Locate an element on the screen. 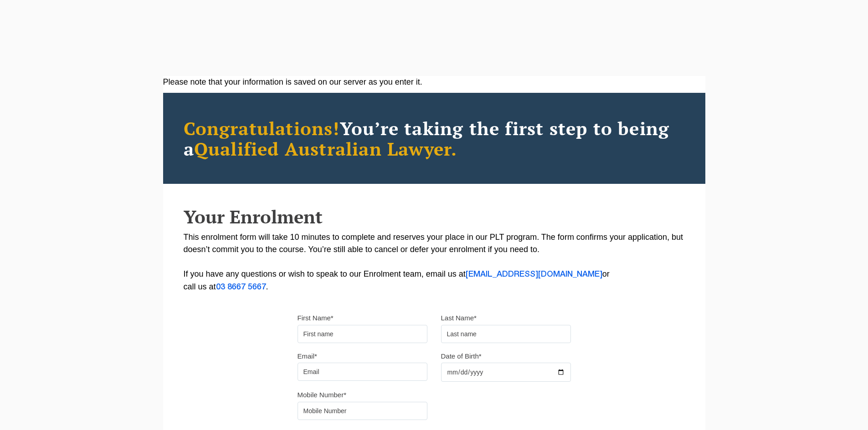 Image resolution: width=868 pixels, height=430 pixels. span: Congratulations! is located at coordinates (262, 128).